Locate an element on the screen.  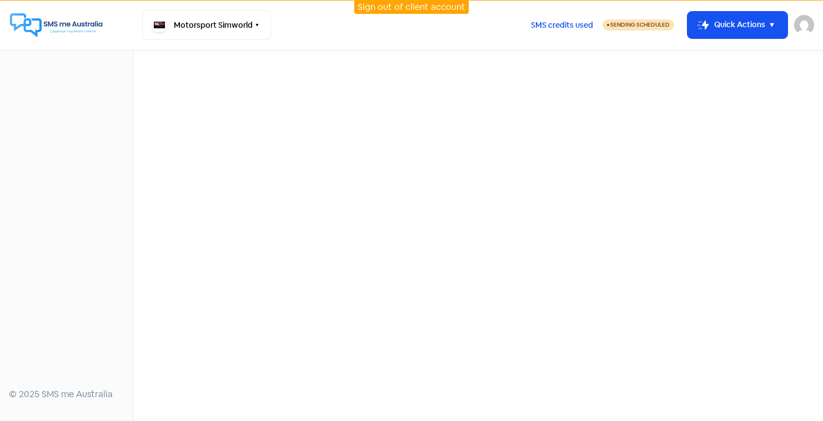
button: Motorsport Simworld is located at coordinates (207, 25).